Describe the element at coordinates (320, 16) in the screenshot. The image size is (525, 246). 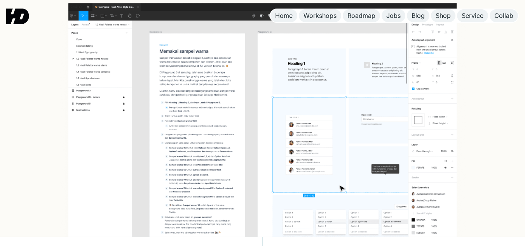
I see `a: Workshops` at that location.